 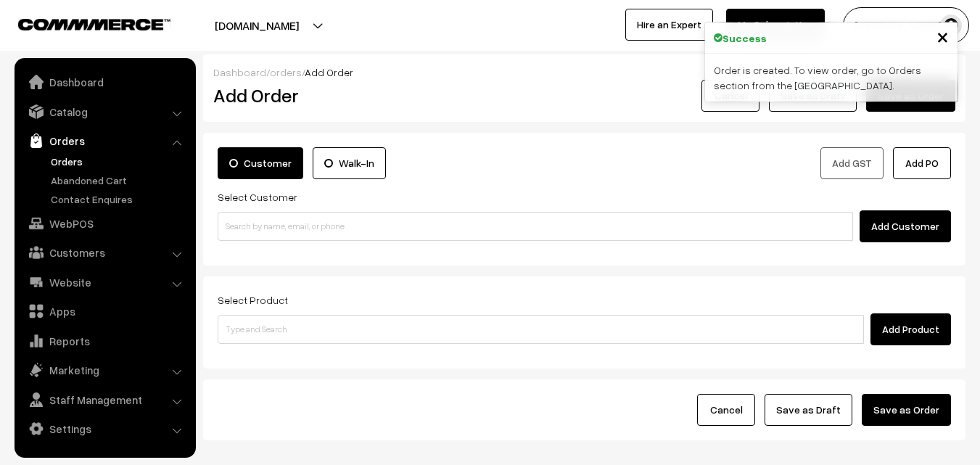 What do you see at coordinates (808, 410) in the screenshot?
I see `button: Save as Draft` at bounding box center [808, 410].